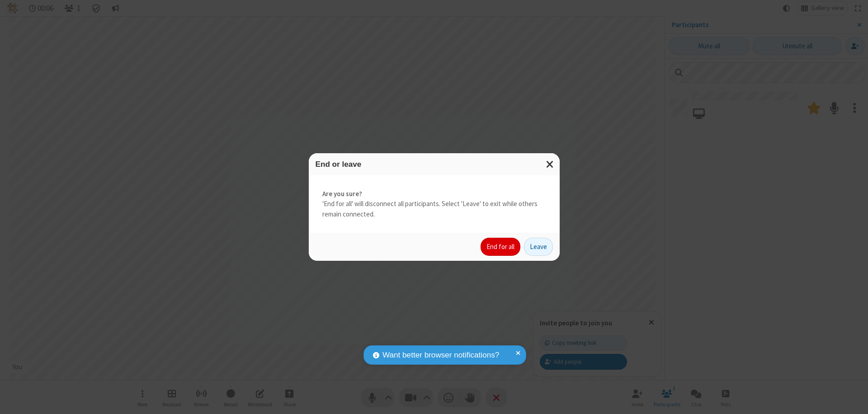 The image size is (868, 414). What do you see at coordinates (539, 247) in the screenshot?
I see `button: Leave` at bounding box center [539, 247].